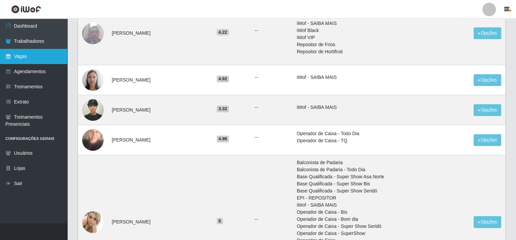  What do you see at coordinates (349, 191) in the screenshot?
I see `li: Base Qualificada - Super Show Seridó` at bounding box center [349, 191].